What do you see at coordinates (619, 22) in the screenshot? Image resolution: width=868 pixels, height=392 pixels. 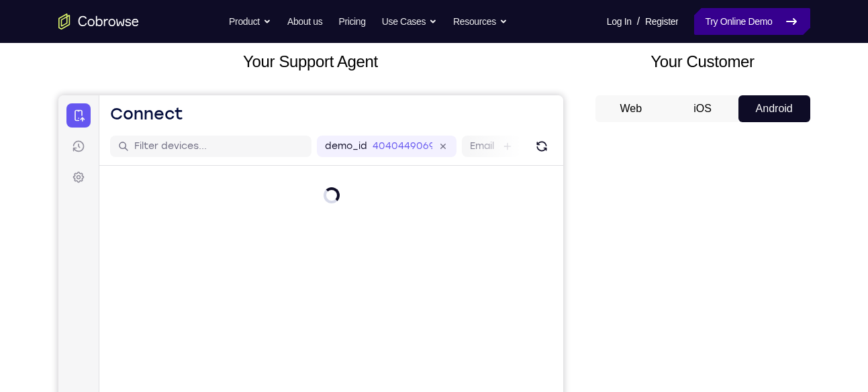 I see `a: Log In` at bounding box center [619, 22].